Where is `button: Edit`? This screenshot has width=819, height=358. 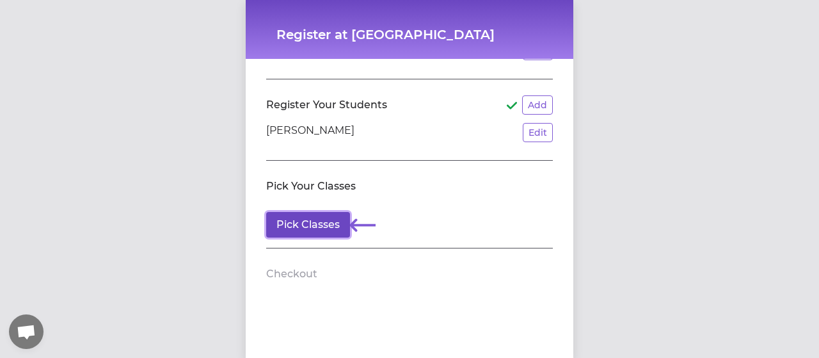
button: Edit is located at coordinates (538, 132).